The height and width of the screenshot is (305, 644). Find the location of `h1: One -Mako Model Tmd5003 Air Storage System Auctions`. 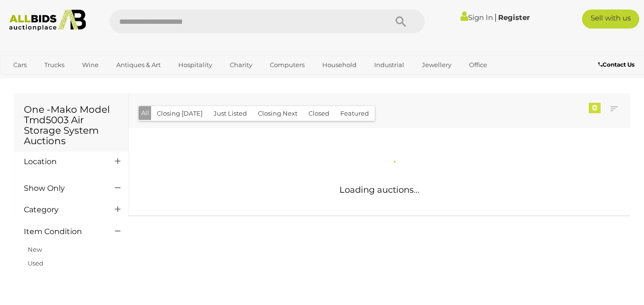

h1: One -Mako Model Tmd5003 Air Storage System Auctions is located at coordinates (71, 126).